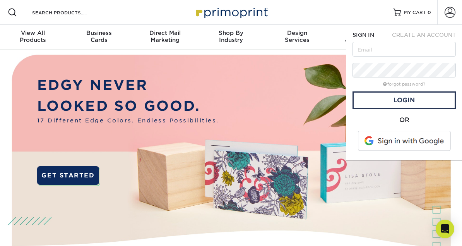  Describe the element at coordinates (297, 33) in the screenshot. I see `span: Design` at that location.